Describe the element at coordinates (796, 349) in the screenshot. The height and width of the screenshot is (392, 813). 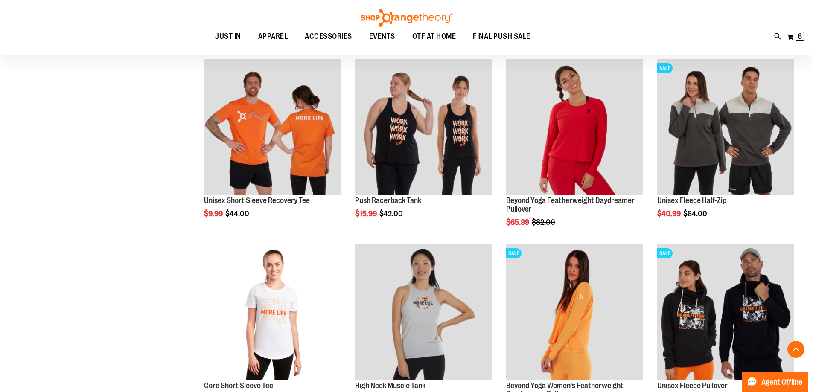
I see `button: Back To Top` at that location.